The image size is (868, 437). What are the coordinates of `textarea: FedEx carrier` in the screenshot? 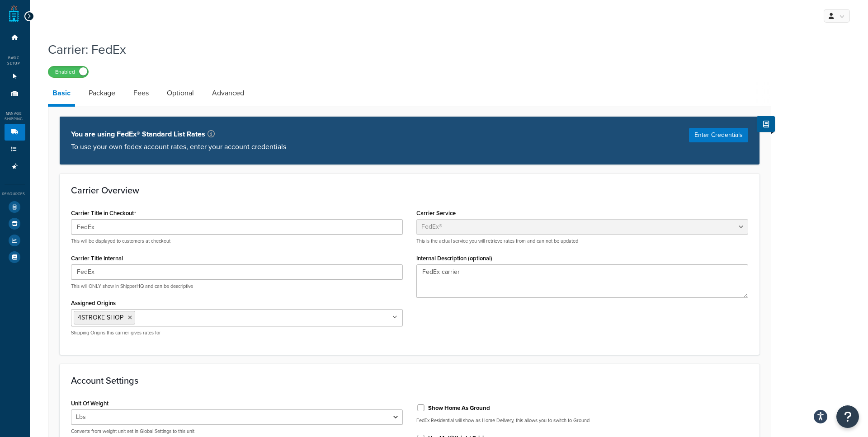 It's located at (583, 281).